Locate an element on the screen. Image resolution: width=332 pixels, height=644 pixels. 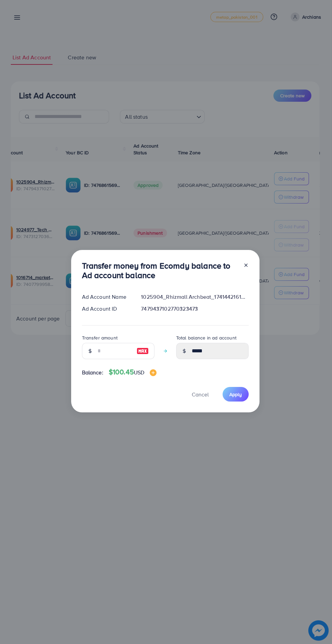
span: Cancel is located at coordinates (200, 394).